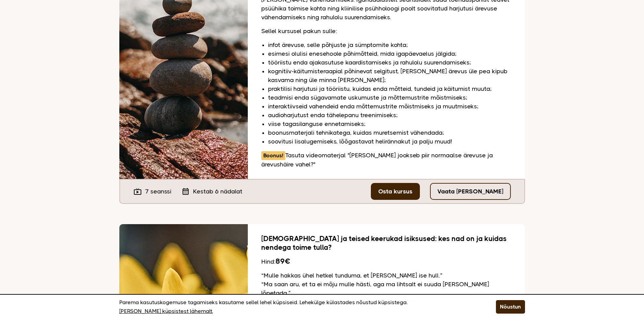 The height and width of the screenshot is (319, 644). Describe the element at coordinates (386, 31) in the screenshot. I see `p: Sellel kursusel pakun sulle:` at that location.